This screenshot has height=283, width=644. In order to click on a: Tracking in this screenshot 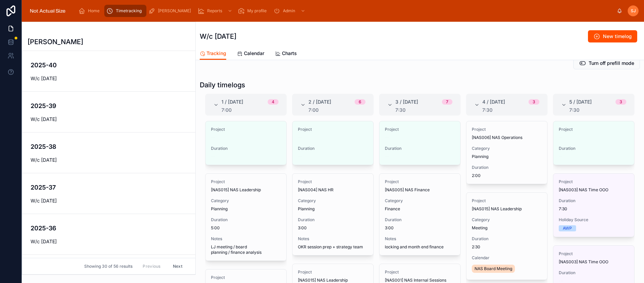, I will do `click(213, 53)`.